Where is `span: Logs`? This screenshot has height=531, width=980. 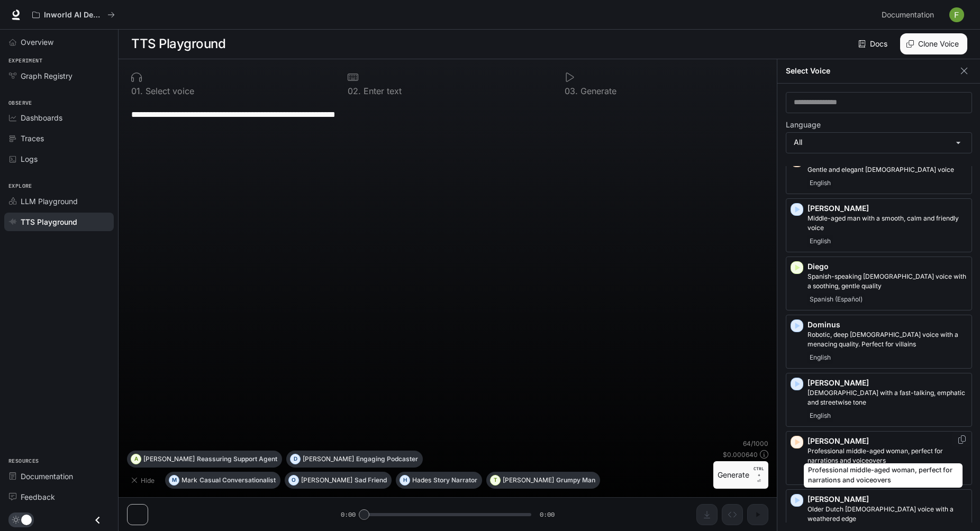 span: Logs is located at coordinates (29, 158).